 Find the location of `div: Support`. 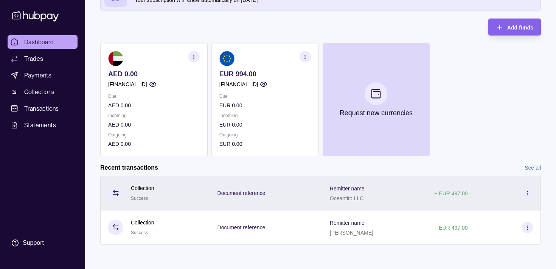

div: Support is located at coordinates (33, 243).